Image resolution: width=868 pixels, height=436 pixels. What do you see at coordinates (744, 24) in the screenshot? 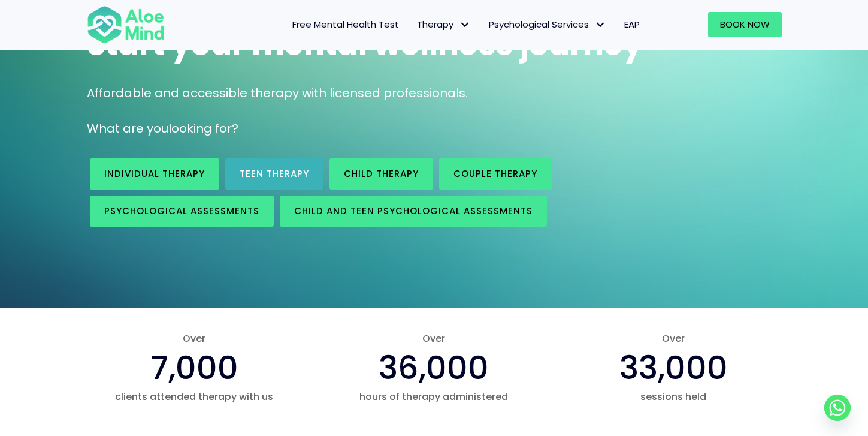
I see `a: Book Now` at bounding box center [744, 24].